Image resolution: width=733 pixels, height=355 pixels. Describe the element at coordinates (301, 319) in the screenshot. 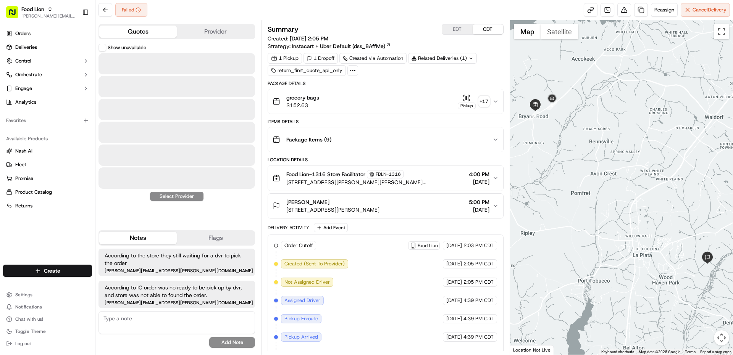

I see `span: Pickup Enroute` at that location.